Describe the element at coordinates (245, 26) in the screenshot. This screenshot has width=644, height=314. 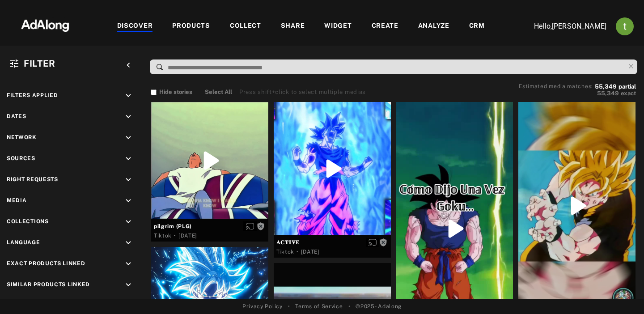
I see `div: COLLECT` at that location.